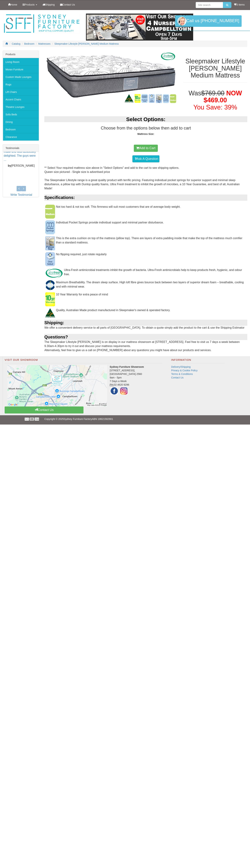 The height and width of the screenshot is (868, 250). I want to click on span: Catalog, so click(16, 44).